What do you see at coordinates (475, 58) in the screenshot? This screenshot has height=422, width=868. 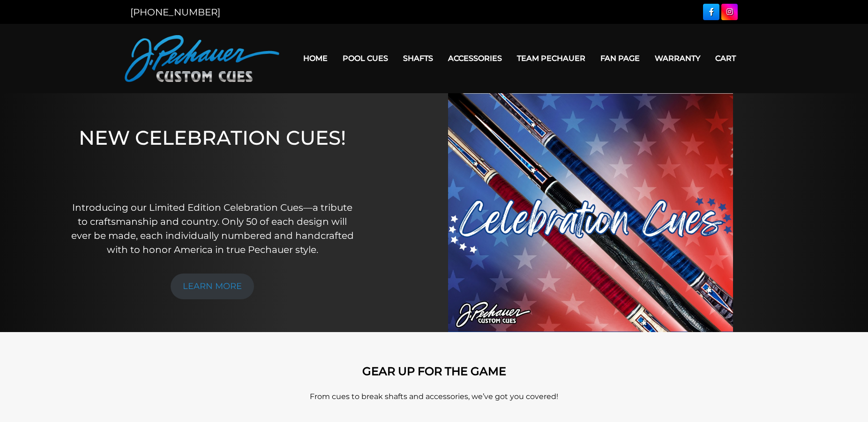 I see `a: Accessories` at bounding box center [475, 58].